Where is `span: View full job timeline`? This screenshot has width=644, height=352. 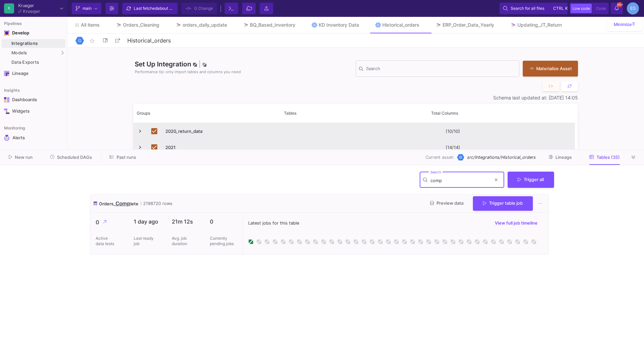 span: View full job timeline is located at coordinates (516, 223).